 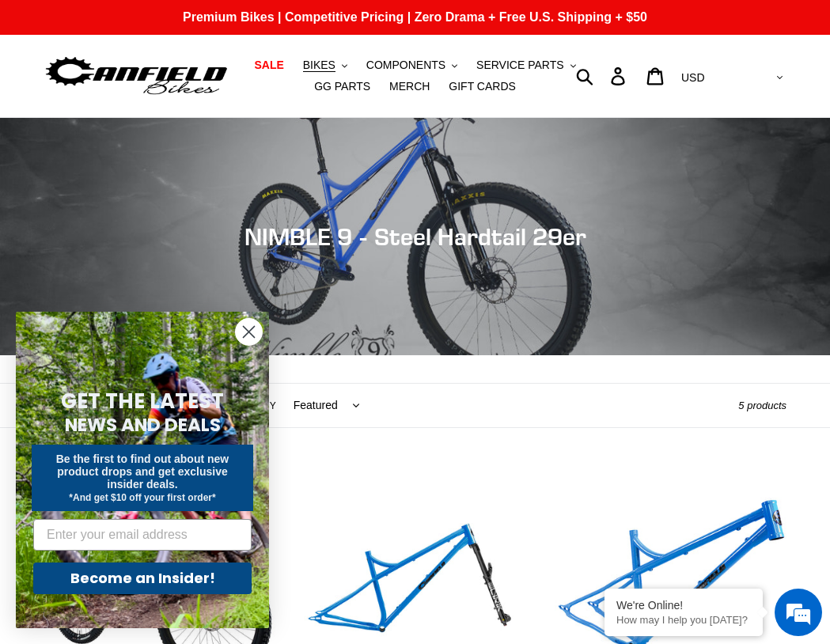 I want to click on a: GIFT CARDS, so click(x=482, y=86).